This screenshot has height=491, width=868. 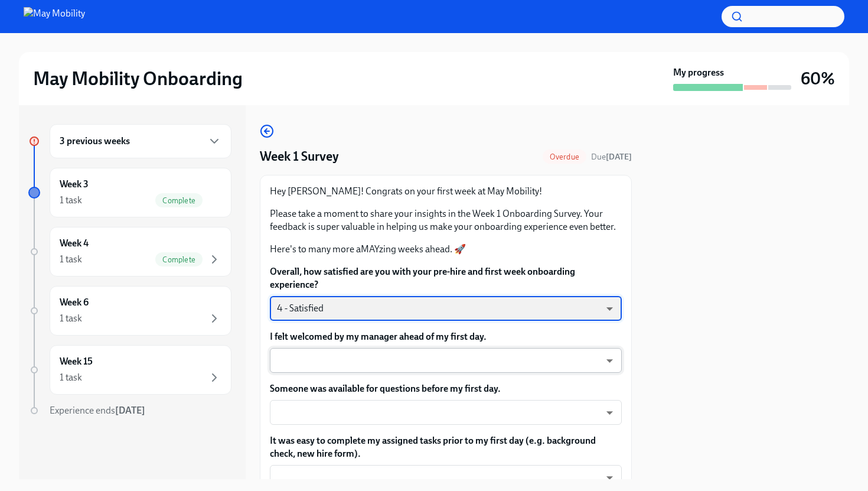 What do you see at coordinates (446, 249) in the screenshot?
I see `p: Here's to many more aMAYzing weeks ahead. 🚀` at bounding box center [446, 249].